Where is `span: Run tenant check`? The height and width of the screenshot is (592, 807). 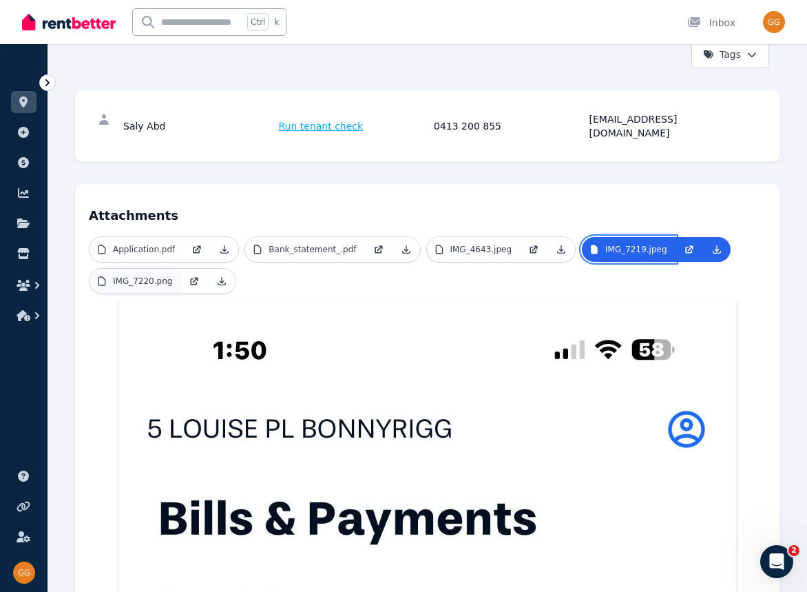
span: Run tenant check is located at coordinates (321, 126).